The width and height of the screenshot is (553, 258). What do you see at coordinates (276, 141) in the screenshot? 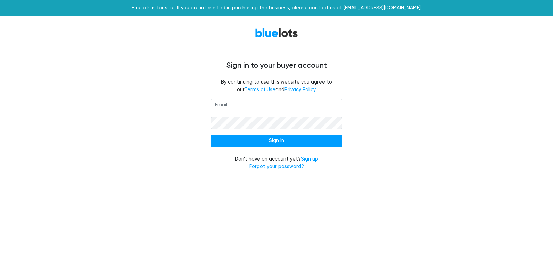
I see `input: Sign In` at bounding box center [276, 141].